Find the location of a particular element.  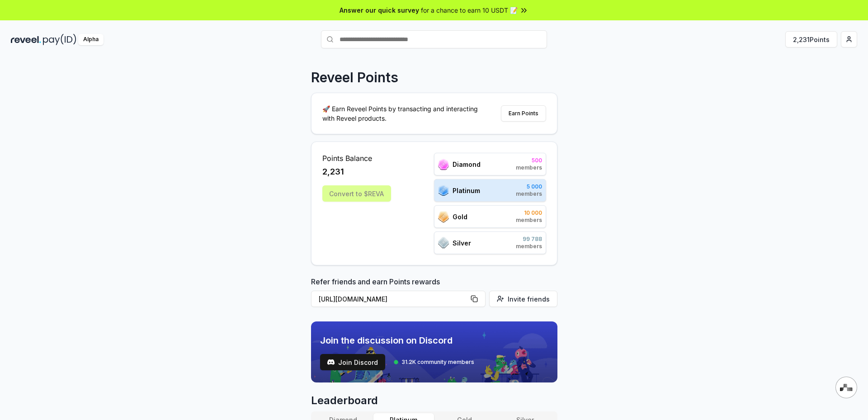

span: Join Discord is located at coordinates (358, 362).